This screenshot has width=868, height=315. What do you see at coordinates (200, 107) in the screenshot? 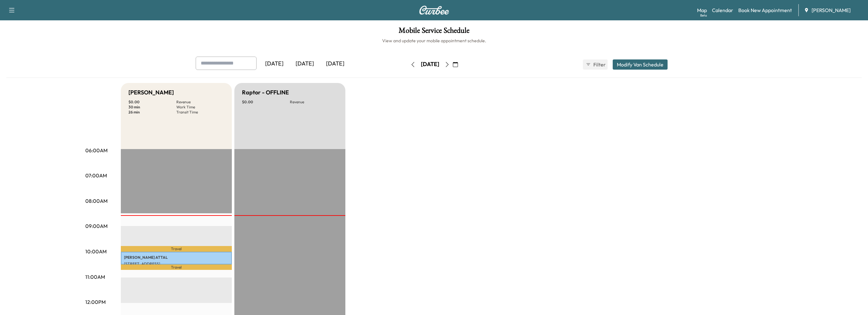
I see `p: Work Time` at bounding box center [200, 107].